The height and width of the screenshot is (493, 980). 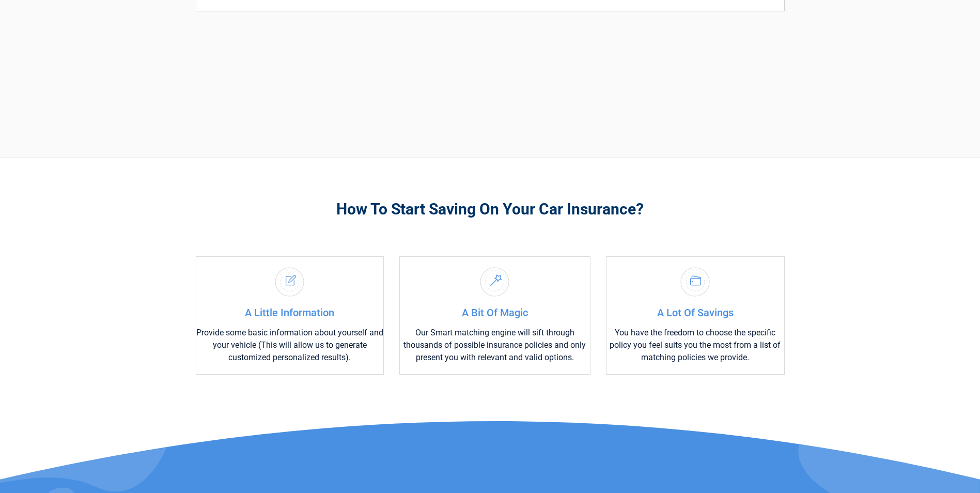 I want to click on p: Our Smart matching engine will sift through thousands of possible insurance policies and only pre..., so click(x=495, y=345).